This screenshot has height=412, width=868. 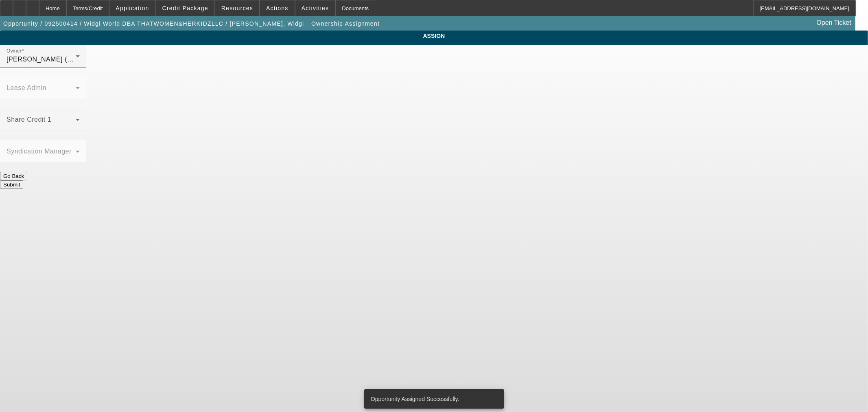 What do you see at coordinates (185, 8) in the screenshot?
I see `span: Credit Package` at bounding box center [185, 8].